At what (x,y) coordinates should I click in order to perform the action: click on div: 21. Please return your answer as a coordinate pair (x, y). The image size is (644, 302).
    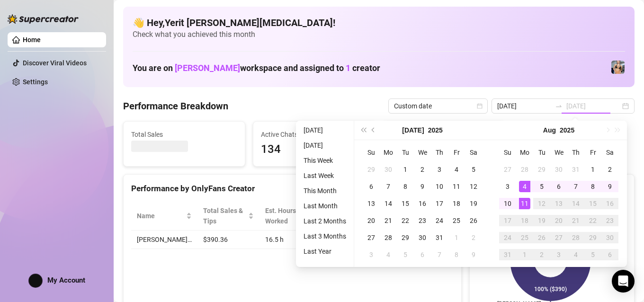
    Looking at the image, I should click on (388, 220).